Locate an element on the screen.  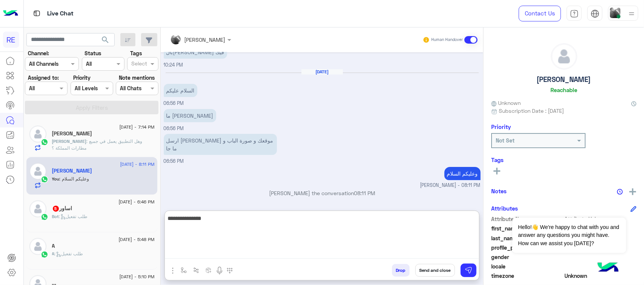
label: Priority is located at coordinates (82, 78).